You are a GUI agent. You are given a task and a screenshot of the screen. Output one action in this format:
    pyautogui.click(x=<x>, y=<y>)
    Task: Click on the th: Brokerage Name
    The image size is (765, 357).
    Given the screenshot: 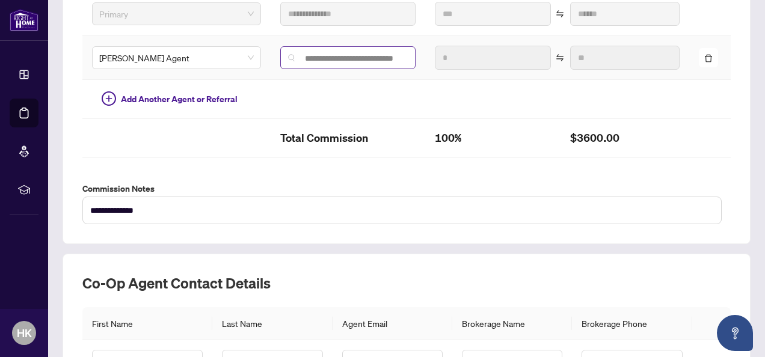 What is the action you would take?
    pyautogui.click(x=512, y=324)
    